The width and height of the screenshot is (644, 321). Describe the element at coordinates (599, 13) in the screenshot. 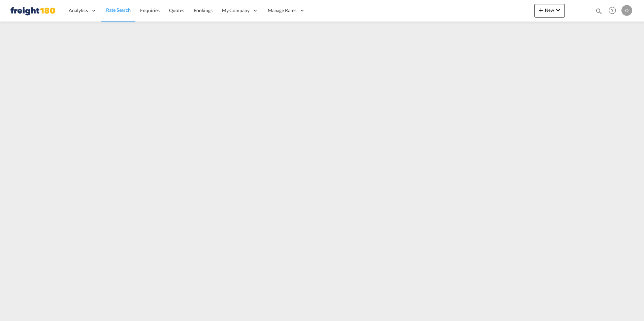

I see `div: icon-magnify` at that location.